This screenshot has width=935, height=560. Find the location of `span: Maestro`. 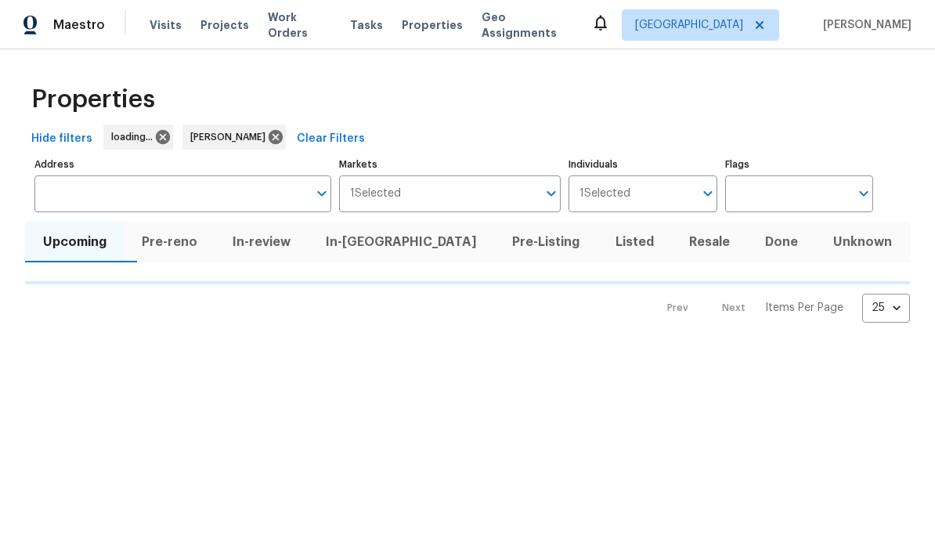

span: Maestro is located at coordinates (79, 25).